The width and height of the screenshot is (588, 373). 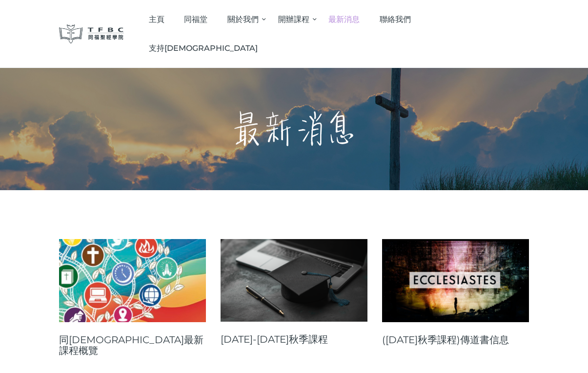 What do you see at coordinates (294, 19) in the screenshot?
I see `a: 開辦課程` at bounding box center [294, 19].